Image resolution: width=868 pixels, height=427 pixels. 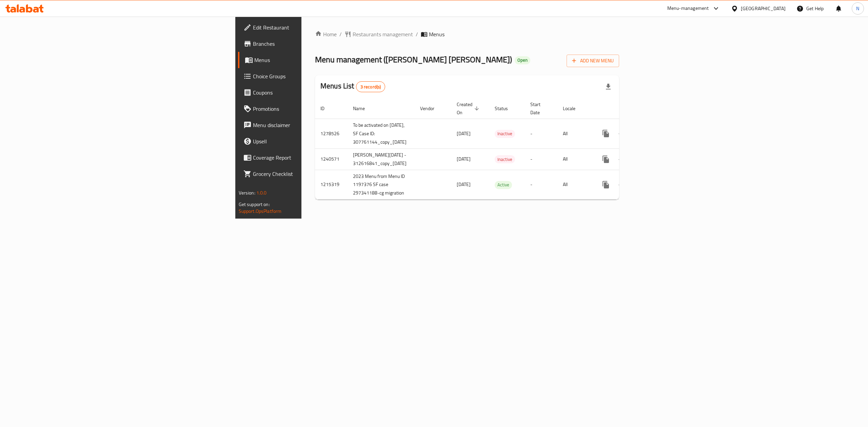 What do you see at coordinates (254, 205) in the screenshot?
I see `span: Get support on:` at bounding box center [254, 205].